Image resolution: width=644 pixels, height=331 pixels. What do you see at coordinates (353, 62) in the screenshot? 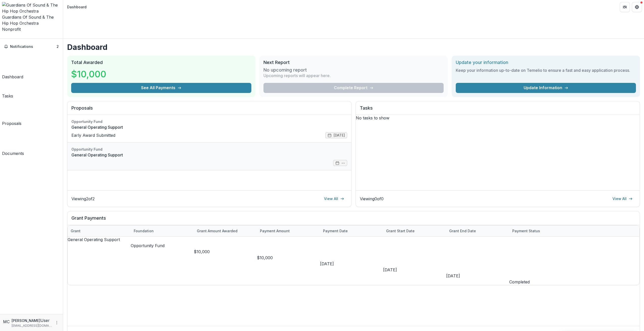
I see `h2: Next Report` at bounding box center [353, 62].